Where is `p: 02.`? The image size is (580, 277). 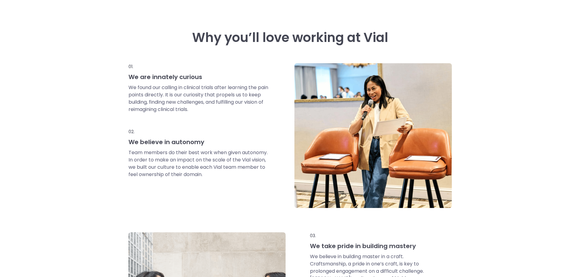 p: 02. is located at coordinates (199, 132).